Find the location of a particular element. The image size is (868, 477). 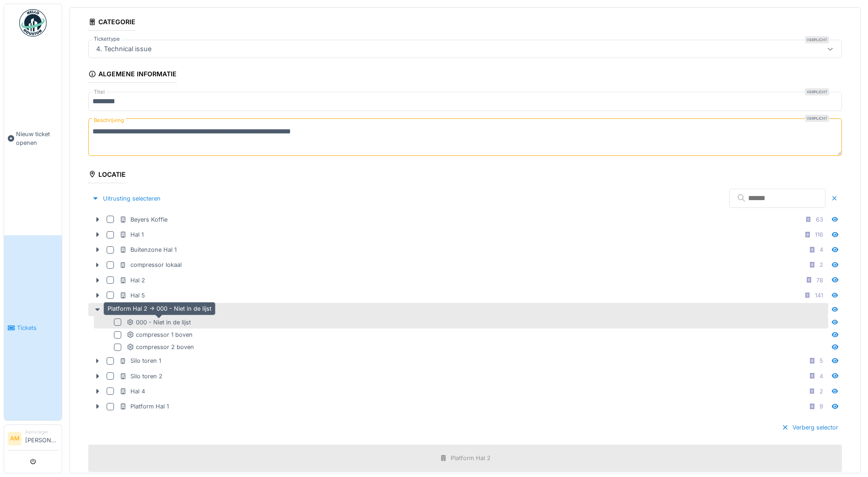

label: Tickettype is located at coordinates (107, 39).